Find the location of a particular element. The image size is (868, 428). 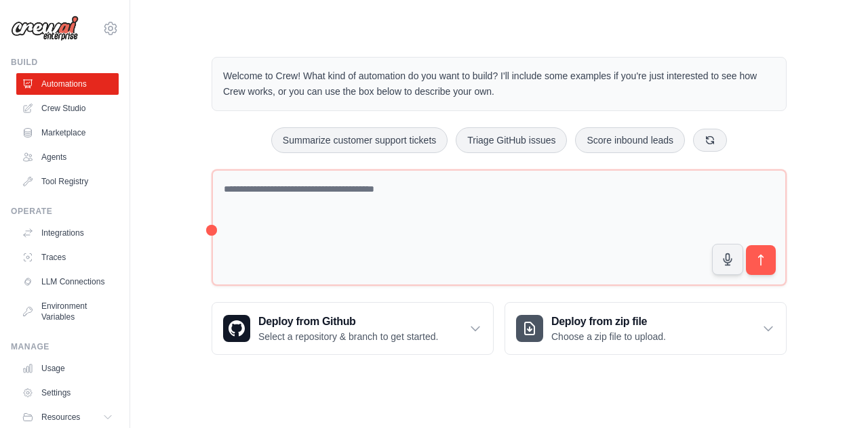

button: Score inbound leads is located at coordinates (630, 140).